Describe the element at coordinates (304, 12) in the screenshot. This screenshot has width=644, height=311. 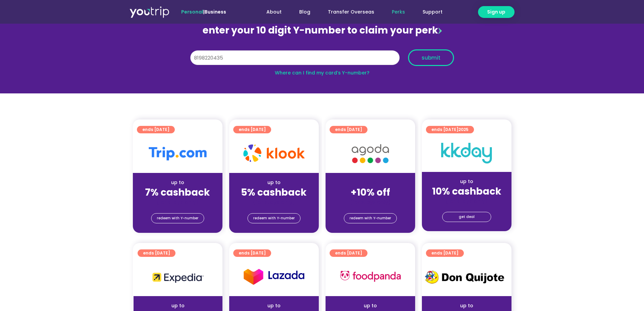
I see `a: Blog` at that location.